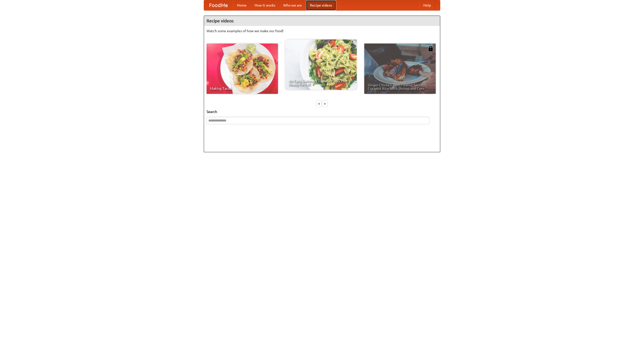 This screenshot has height=356, width=644. I want to click on a: Making Tacos, so click(242, 69).